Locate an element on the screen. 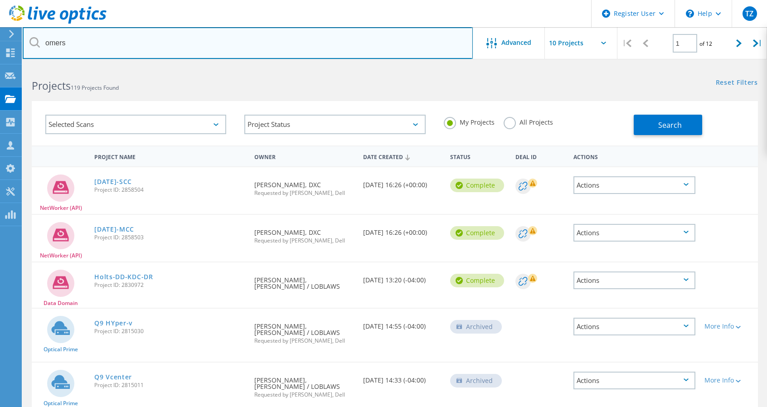  div: Date Created is located at coordinates (402, 156).